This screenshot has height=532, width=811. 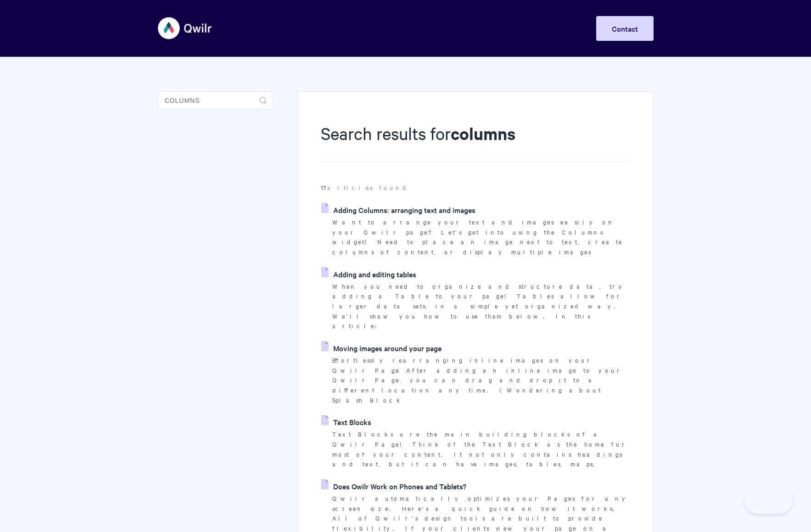 I want to click on input: Search, so click(x=215, y=100).